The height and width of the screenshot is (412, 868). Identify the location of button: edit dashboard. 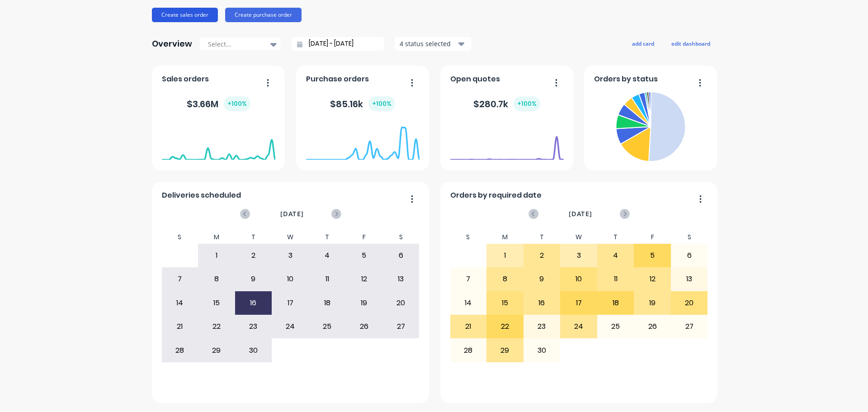
(691, 44).